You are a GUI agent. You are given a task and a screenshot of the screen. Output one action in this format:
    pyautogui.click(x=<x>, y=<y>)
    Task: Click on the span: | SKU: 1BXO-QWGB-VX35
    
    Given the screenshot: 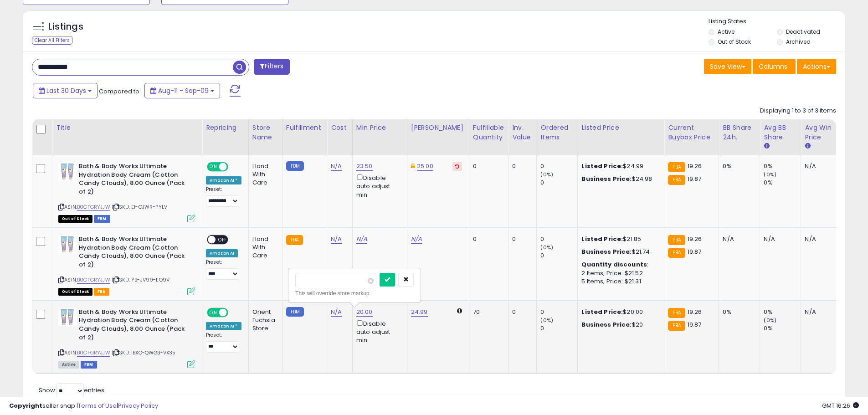 What is the action you would take?
    pyautogui.click(x=144, y=353)
    